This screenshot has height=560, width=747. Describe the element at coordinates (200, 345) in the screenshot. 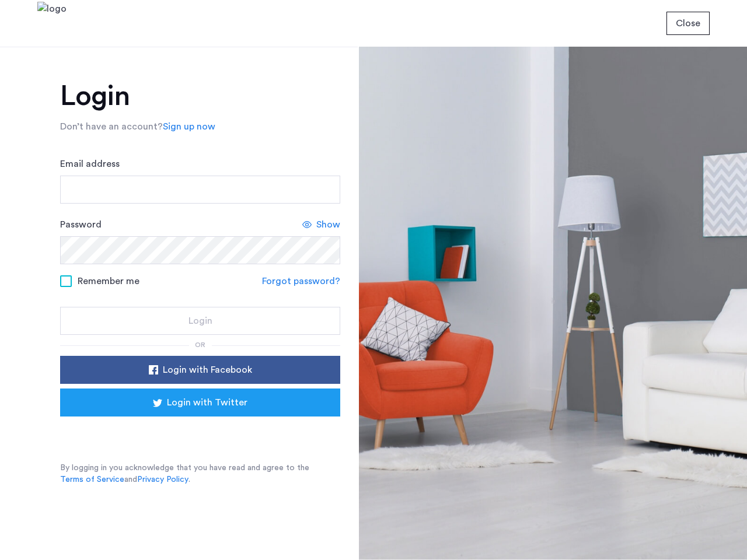

I see `span: or` at that location.